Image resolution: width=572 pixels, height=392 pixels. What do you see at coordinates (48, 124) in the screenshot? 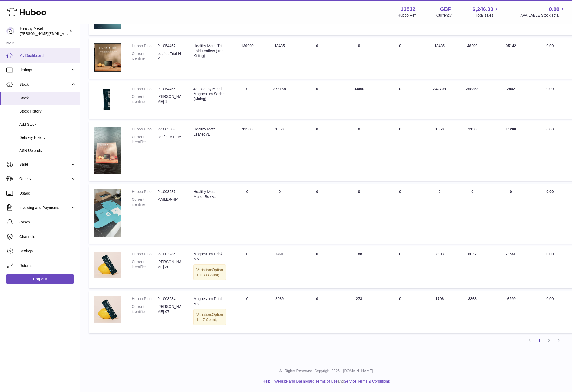
I see `span: Add Stock` at bounding box center [48, 124].